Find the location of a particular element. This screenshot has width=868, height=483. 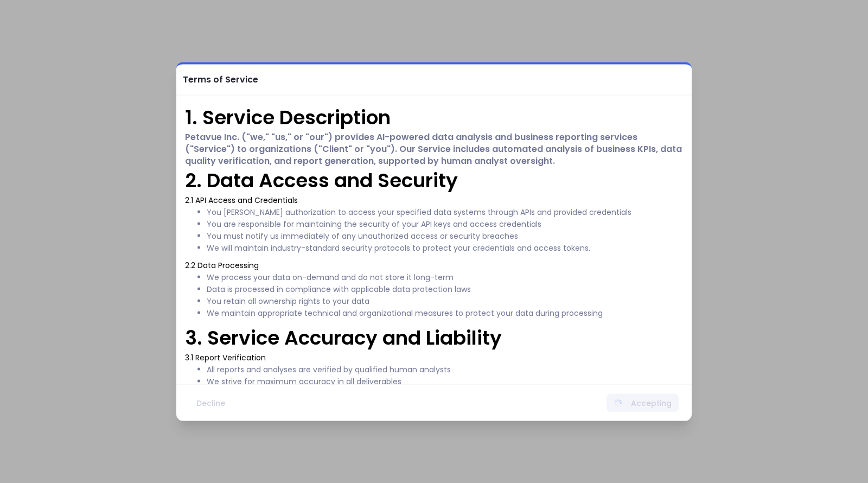

li: We will maintain industry-standard security protocols to protect your credentials and access tokens. is located at coordinates (445, 248).